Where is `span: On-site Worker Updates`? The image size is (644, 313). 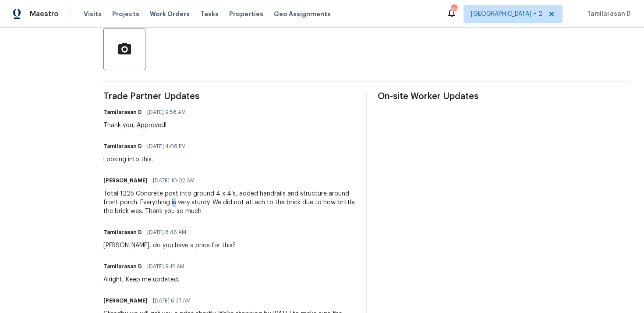
span: On-site Worker Updates is located at coordinates (504, 96).